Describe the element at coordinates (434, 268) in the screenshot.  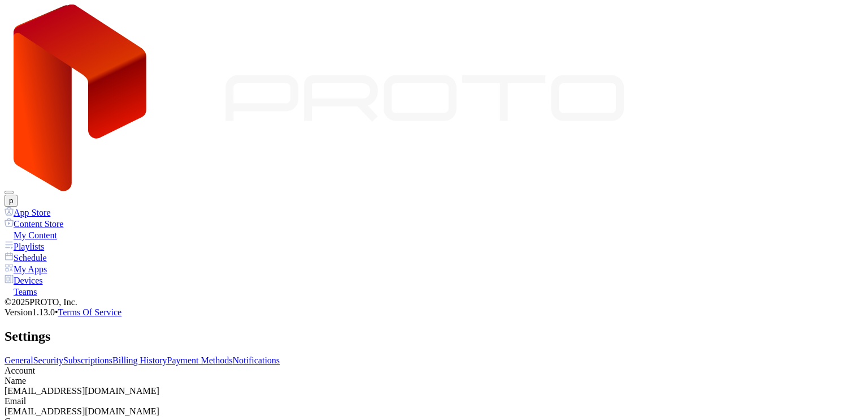
I see `div: My Apps` at that location.